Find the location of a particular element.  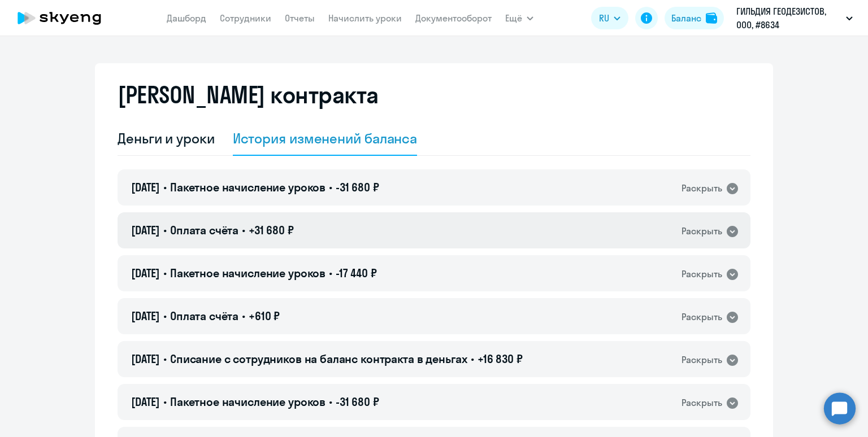

a: Документооборот is located at coordinates (453, 18).